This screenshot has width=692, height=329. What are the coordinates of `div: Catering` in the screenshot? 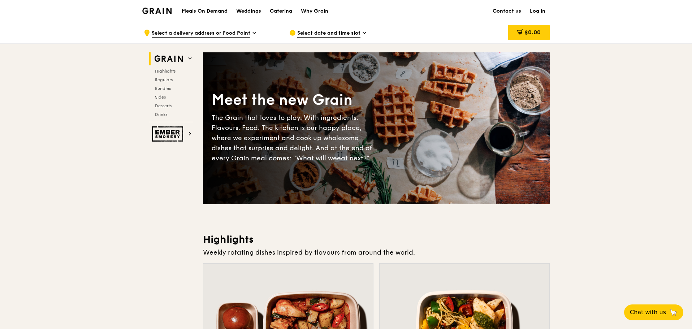 It's located at (281, 11).